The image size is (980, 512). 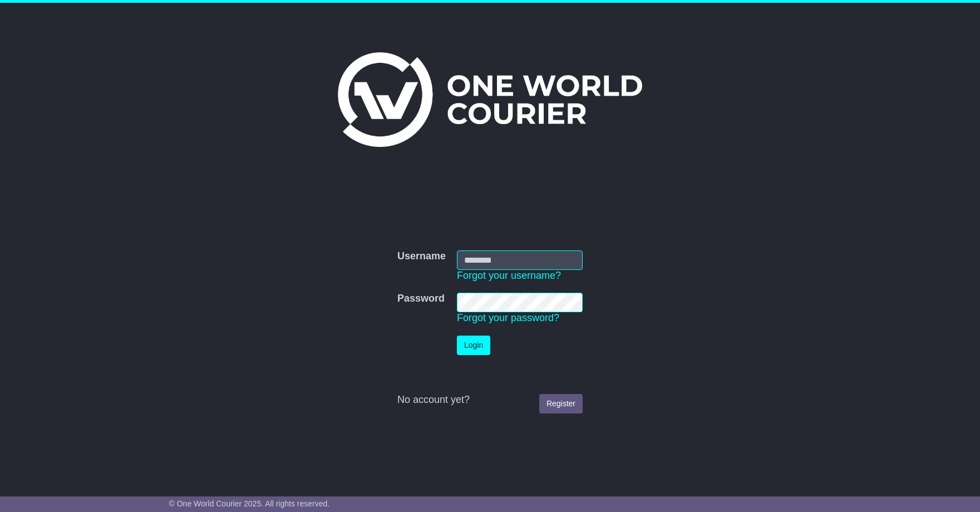 I want to click on a: Forgot your username?, so click(x=509, y=276).